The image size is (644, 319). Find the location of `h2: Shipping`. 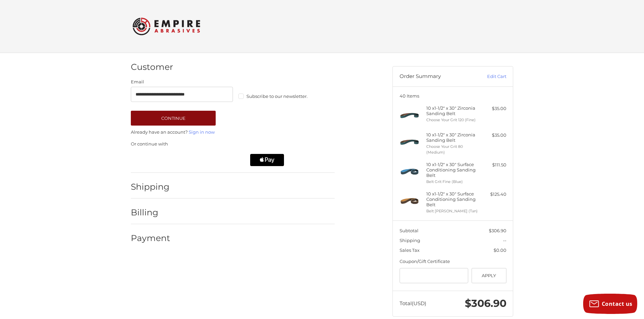

h2: Shipping is located at coordinates (151, 187).